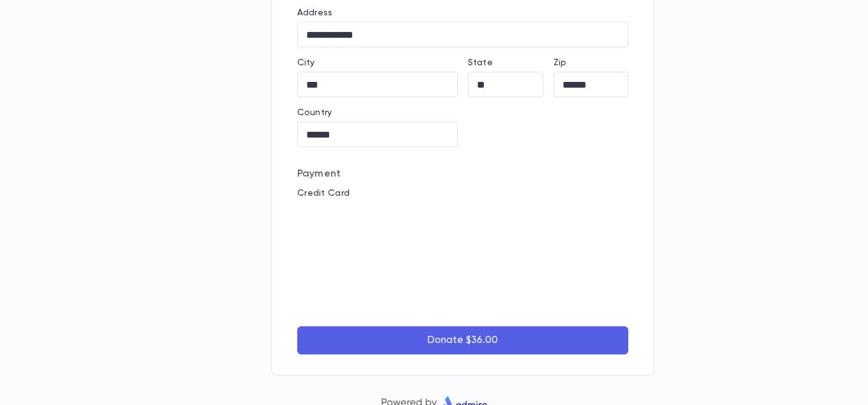 The image size is (868, 405). What do you see at coordinates (463, 193) in the screenshot?
I see `p: Credit Card` at bounding box center [463, 193].